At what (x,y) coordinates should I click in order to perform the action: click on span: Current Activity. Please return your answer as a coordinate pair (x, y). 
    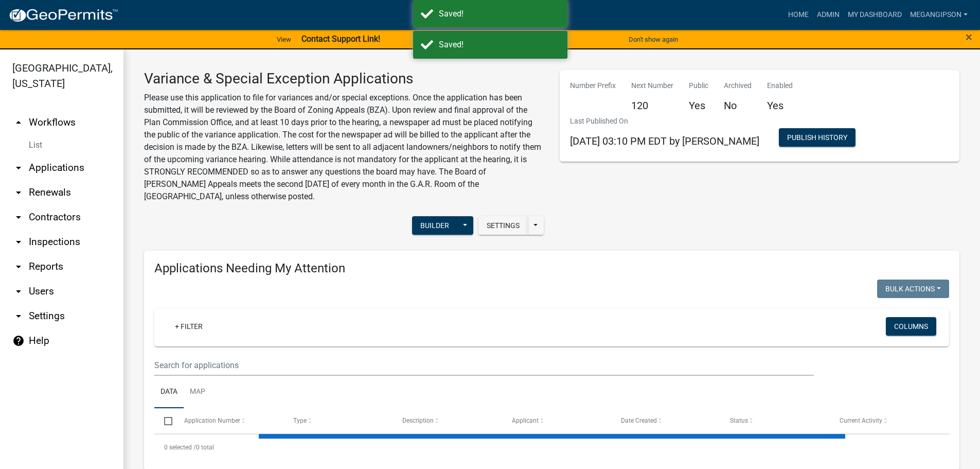
    Looking at the image, I should click on (861, 421).